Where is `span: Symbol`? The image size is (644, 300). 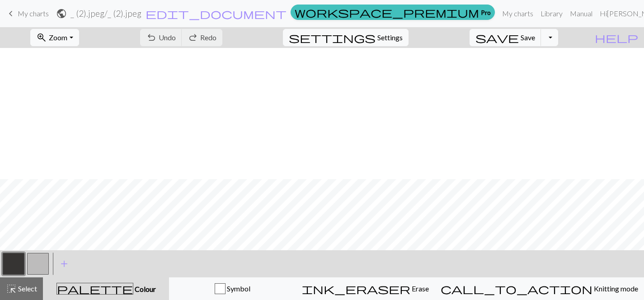 span: Symbol is located at coordinates (237, 288).